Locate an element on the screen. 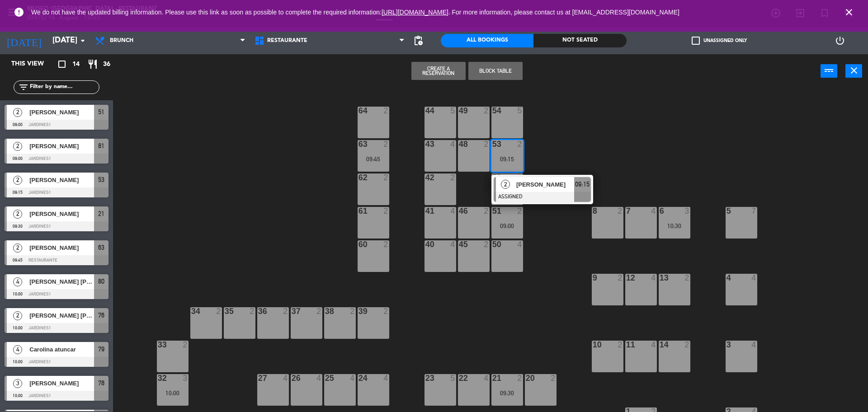  div: 09:30 is located at coordinates (507, 393).